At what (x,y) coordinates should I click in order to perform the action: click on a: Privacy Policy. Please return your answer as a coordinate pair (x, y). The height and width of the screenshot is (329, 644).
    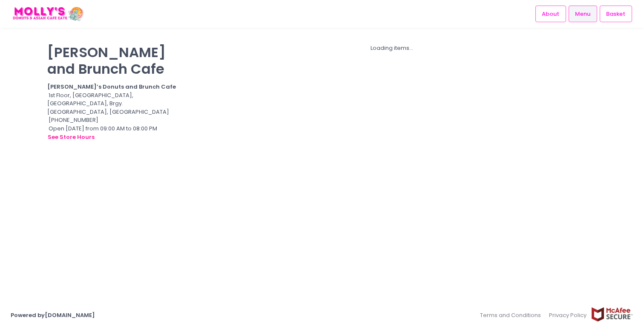
    Looking at the image, I should click on (568, 315).